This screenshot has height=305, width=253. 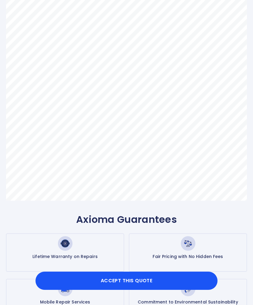 I want to click on img: Lifetime Warranty on Repairs, so click(x=65, y=243).